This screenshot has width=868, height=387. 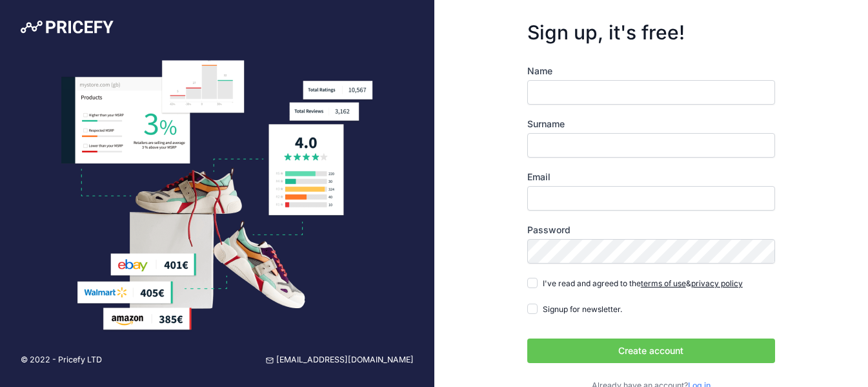 I want to click on a: terms of use, so click(x=663, y=283).